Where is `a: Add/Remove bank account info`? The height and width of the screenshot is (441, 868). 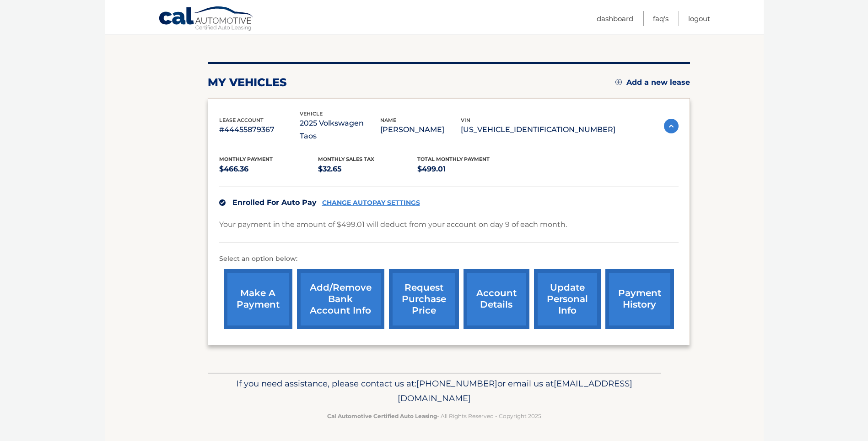
a: Add/Remove bank account info is located at coordinates (341, 299).